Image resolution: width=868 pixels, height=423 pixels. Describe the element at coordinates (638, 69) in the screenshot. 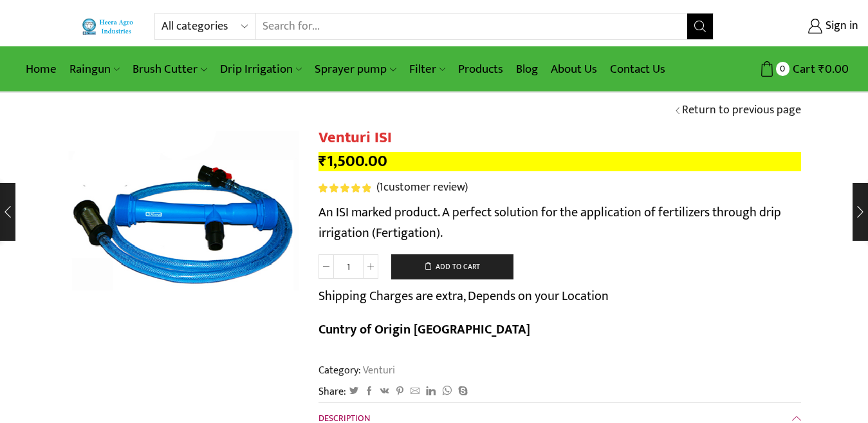

I see `a: Contact Us` at that location.